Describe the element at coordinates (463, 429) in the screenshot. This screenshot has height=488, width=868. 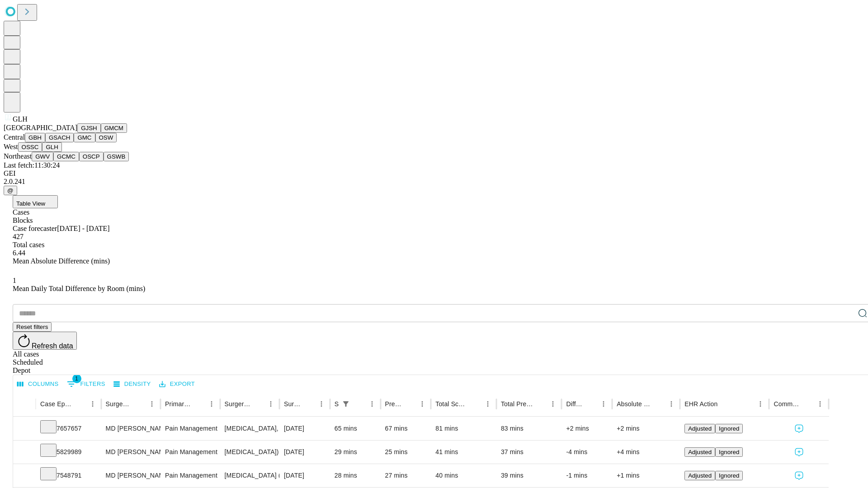
I see `div: 81 mins` at that location.